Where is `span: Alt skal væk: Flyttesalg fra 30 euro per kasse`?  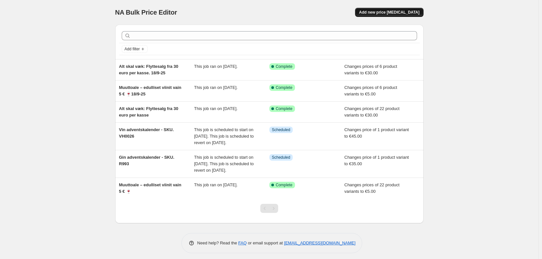 span: Alt skal væk: Flyttesalg fra 30 euro per kasse is located at coordinates (149, 112).